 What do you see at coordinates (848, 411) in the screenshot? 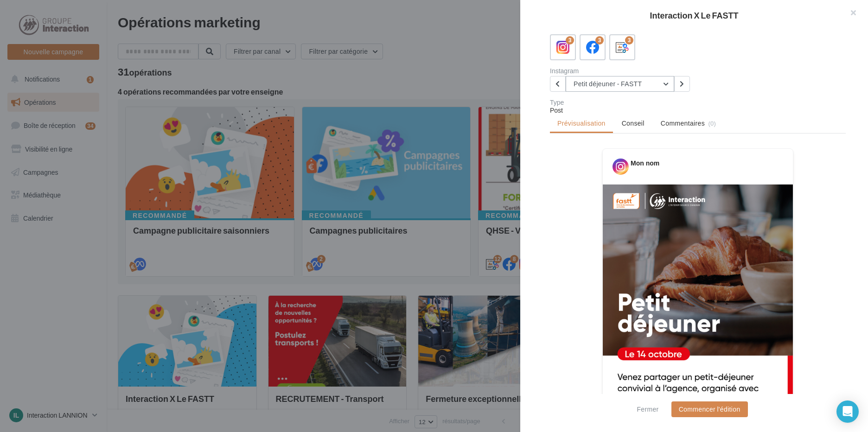
I see `div: Open Intercom Messenger` at bounding box center [848, 411].